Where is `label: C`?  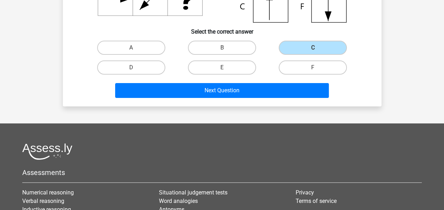 label: C is located at coordinates (313, 48).